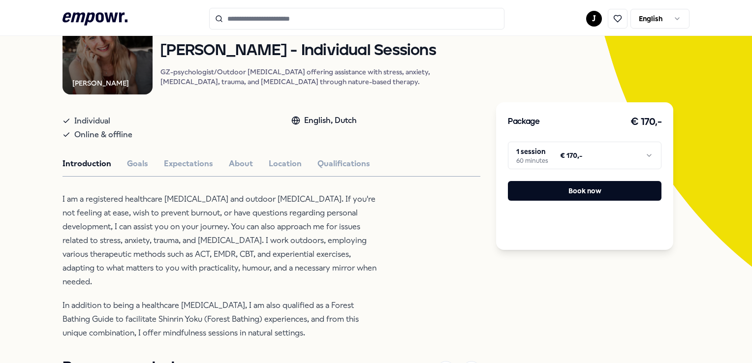  I want to click on h3: Package, so click(524, 122).